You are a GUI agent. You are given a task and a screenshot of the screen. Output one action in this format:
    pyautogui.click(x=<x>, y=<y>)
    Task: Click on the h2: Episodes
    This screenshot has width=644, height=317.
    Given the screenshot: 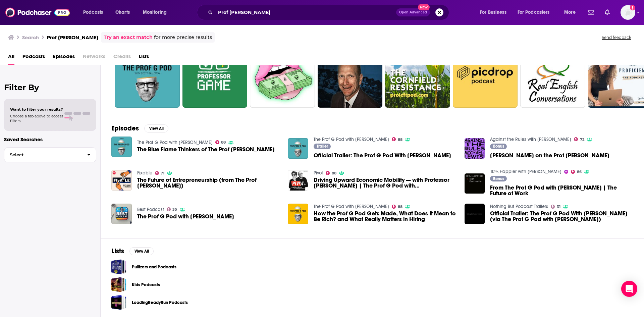 What is the action you would take?
    pyautogui.click(x=125, y=128)
    